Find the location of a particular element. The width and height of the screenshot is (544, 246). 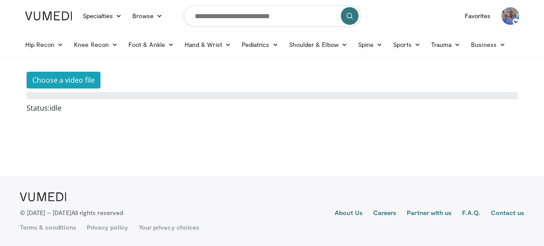

a: Pediatrics is located at coordinates (260, 45).